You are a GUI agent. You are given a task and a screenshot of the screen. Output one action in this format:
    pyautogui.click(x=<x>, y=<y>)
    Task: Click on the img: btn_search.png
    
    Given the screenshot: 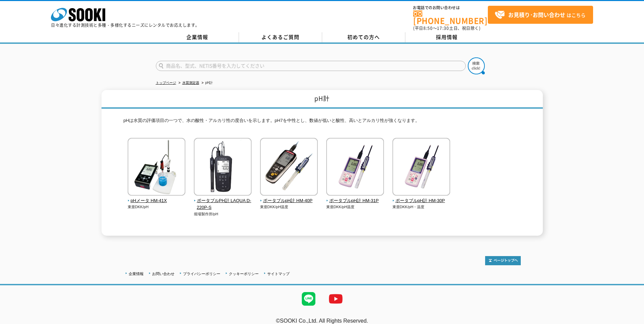 What is the action you would take?
    pyautogui.click(x=476, y=66)
    